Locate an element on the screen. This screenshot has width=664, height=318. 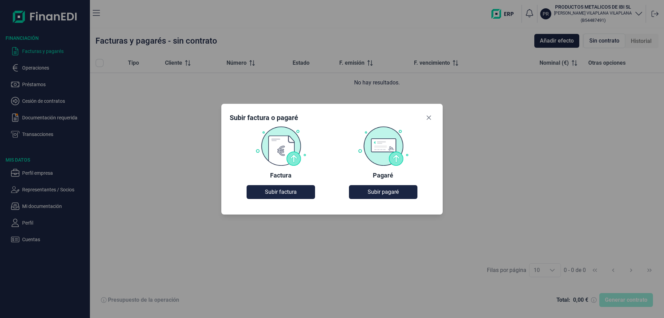
button: Subir factura is located at coordinates (280, 192).